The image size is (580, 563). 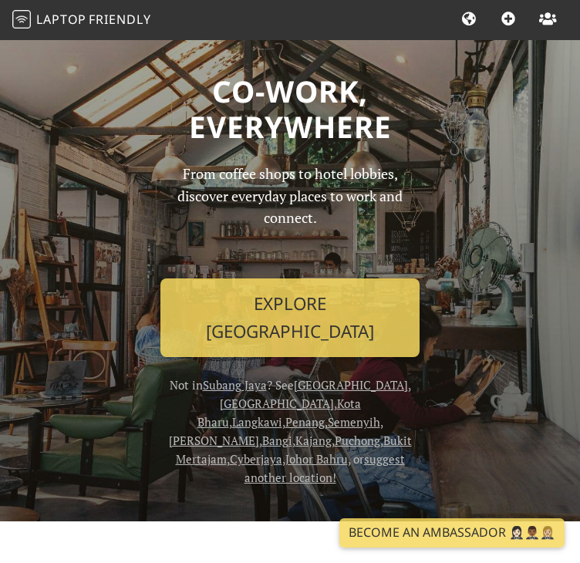 I want to click on a: Cyberjaya, so click(x=256, y=459).